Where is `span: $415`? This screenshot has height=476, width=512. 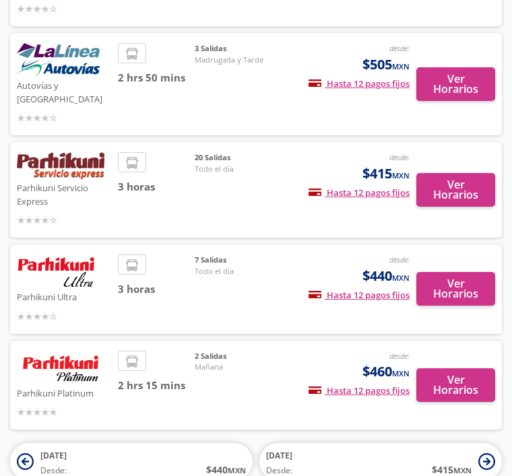 span: $415 is located at coordinates (386, 174).